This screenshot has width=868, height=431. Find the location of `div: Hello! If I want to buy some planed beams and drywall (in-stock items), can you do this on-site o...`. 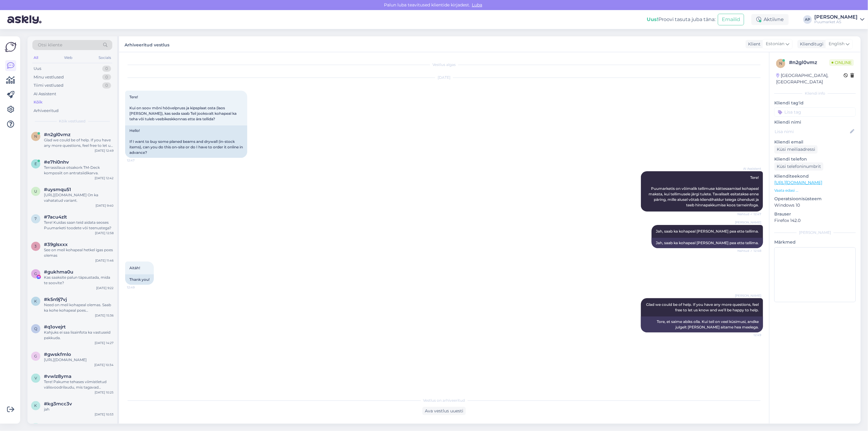

div: Hello! If I want to buy some planed beams and drywall (in-stock items), can you do this on-site o... is located at coordinates (186, 141).